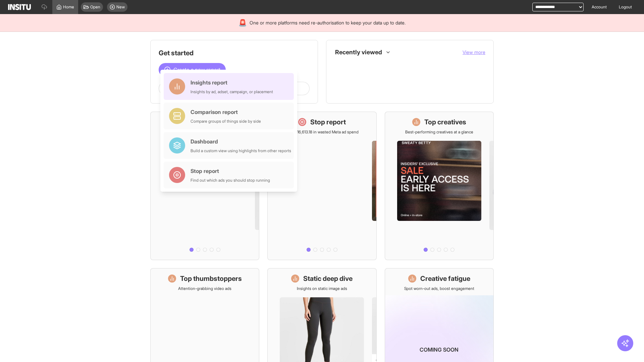 The image size is (644, 362). I want to click on p: Attention-grabbing video ads, so click(205, 289).